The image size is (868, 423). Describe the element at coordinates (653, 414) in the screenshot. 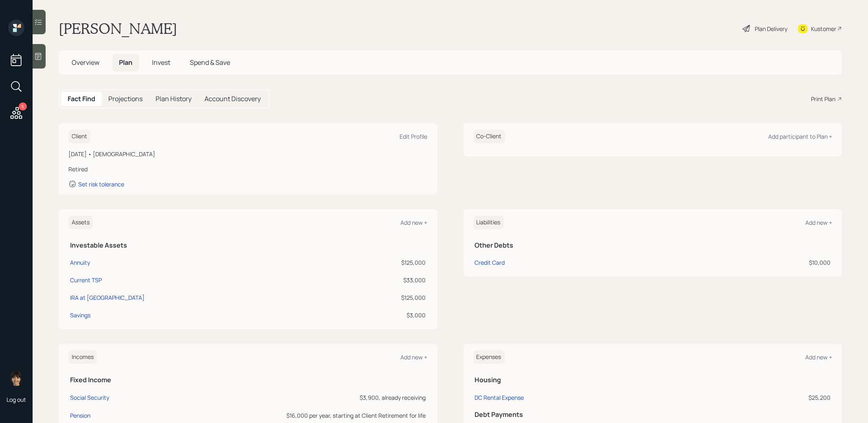

I see `h5: Debt Payments` at that location.